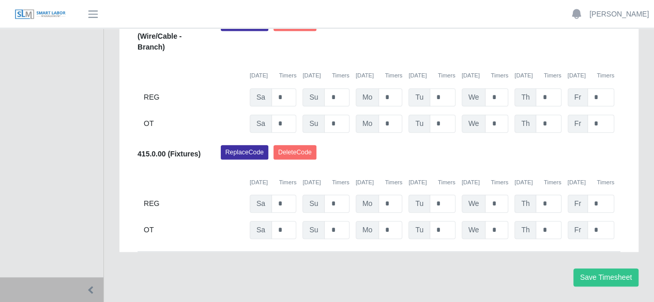 The width and height of the screenshot is (654, 302). Describe the element at coordinates (159, 36) in the screenshot. I see `b: 418.1.00 (Wire/Cable - Branch)` at that location.